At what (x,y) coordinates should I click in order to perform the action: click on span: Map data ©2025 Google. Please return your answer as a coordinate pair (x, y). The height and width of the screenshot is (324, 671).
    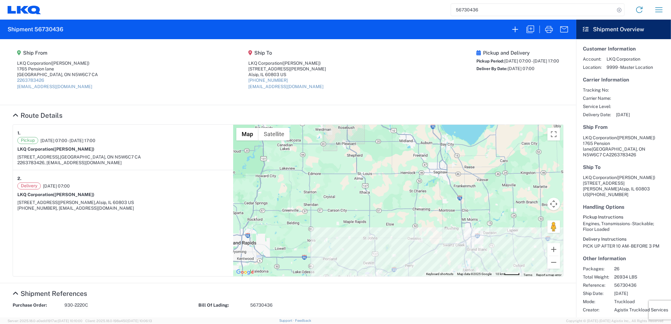
    Looking at the image, I should click on (474, 274).